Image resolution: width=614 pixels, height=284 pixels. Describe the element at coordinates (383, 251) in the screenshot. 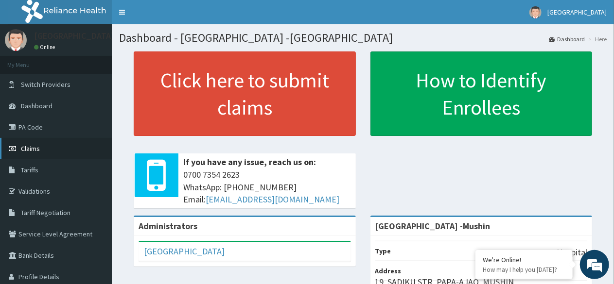

I see `b: Type` at that location.